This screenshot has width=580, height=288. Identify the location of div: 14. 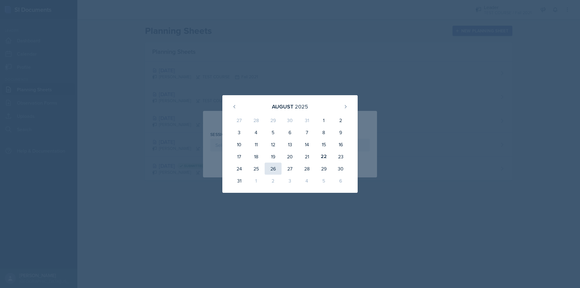
(307, 144).